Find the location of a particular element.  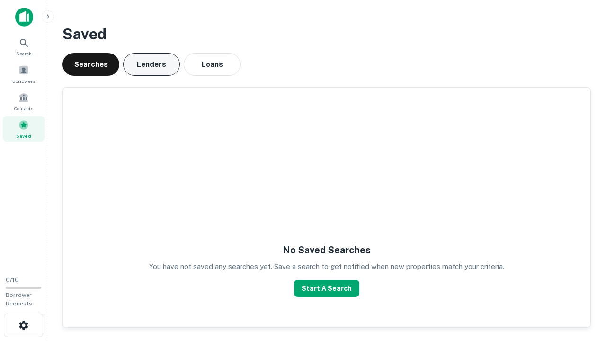

span: Borrowers is located at coordinates (24, 81).